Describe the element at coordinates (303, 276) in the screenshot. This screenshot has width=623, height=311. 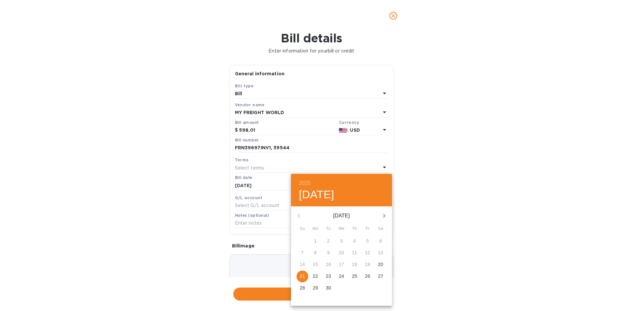
I see `p: 21` at that location.